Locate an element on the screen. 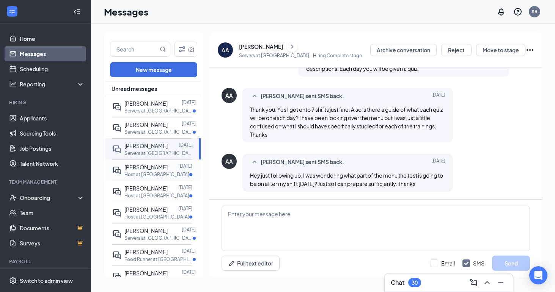  div: Open Intercom Messenger is located at coordinates (538, 276).